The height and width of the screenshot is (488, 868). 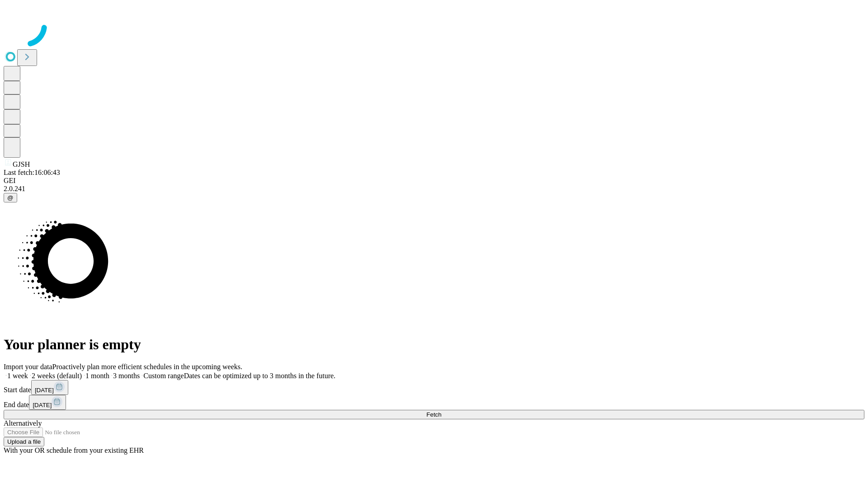 I want to click on span: With your OR schedule from your existing EHR, so click(x=74, y=450).